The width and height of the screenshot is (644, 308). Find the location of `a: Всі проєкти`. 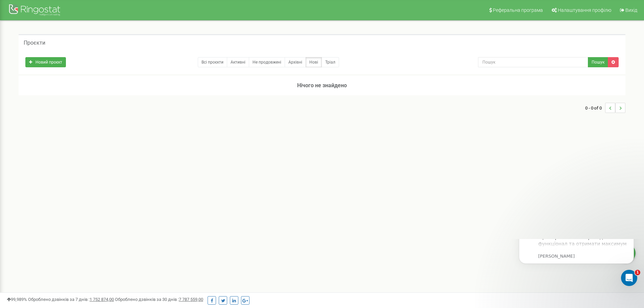

a: Всі проєкти is located at coordinates (212, 62).